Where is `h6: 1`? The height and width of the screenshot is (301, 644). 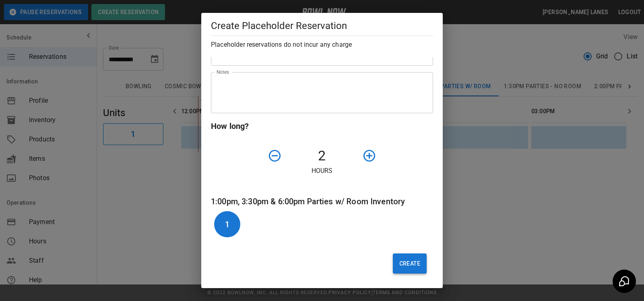
h6: 1 is located at coordinates (227, 224).